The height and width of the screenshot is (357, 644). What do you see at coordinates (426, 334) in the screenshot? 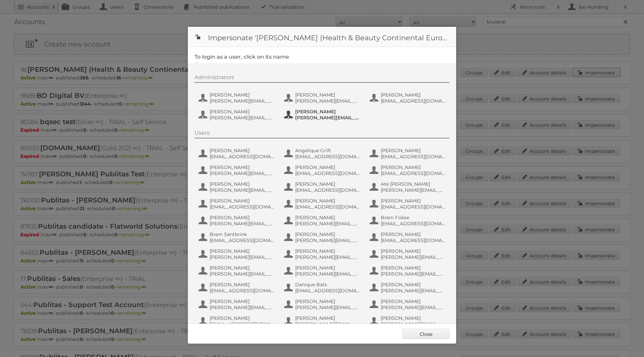
I see `a: Close` at bounding box center [426, 334].